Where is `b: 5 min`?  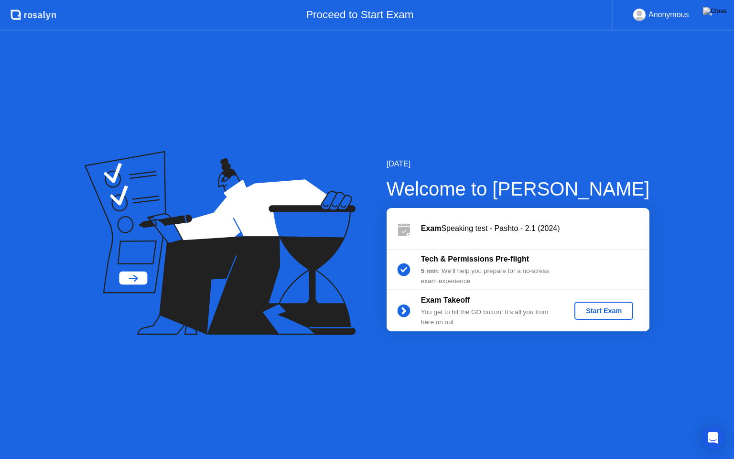
b: 5 min is located at coordinates (430, 271).